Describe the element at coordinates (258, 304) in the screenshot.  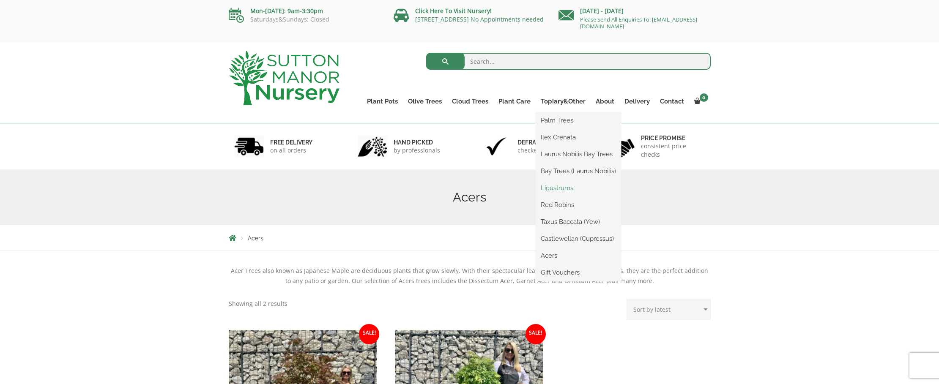
I see `p: Showing all 2 results` at that location.